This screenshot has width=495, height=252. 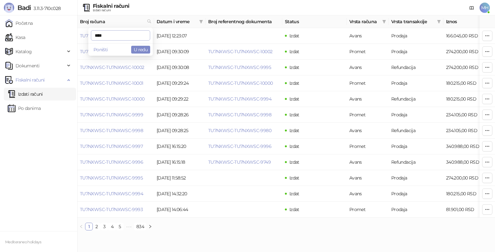 I want to click on th: Vrsta transakcije, so click(x=416, y=22).